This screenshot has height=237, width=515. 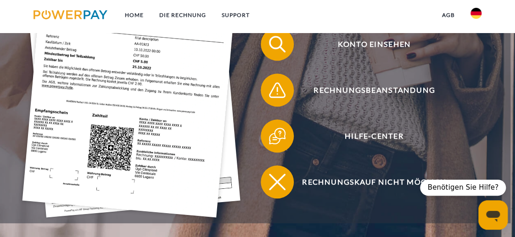 What do you see at coordinates (368, 44) in the screenshot?
I see `button: Konto einsehen` at bounding box center [368, 44].